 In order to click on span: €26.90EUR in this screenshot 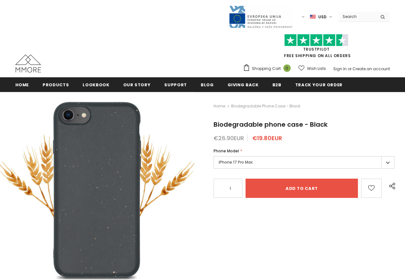, I will do `click(229, 138)`.